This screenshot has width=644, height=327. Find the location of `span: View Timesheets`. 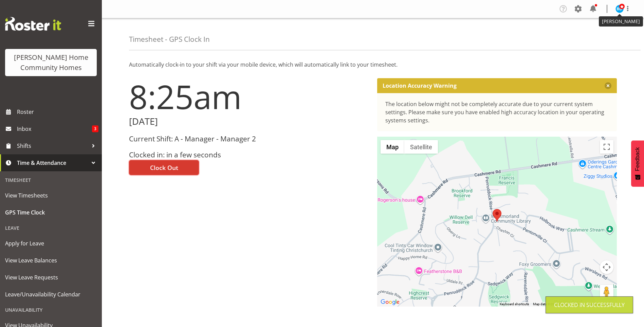

span: View Timesheets is located at coordinates (51, 195).